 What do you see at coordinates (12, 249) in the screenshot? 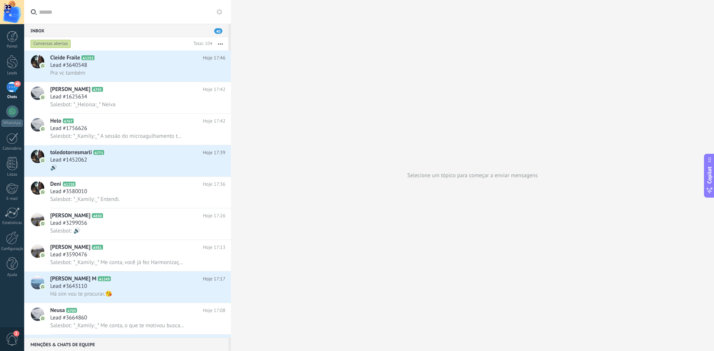
I see `div: Configurações` at bounding box center [12, 249].